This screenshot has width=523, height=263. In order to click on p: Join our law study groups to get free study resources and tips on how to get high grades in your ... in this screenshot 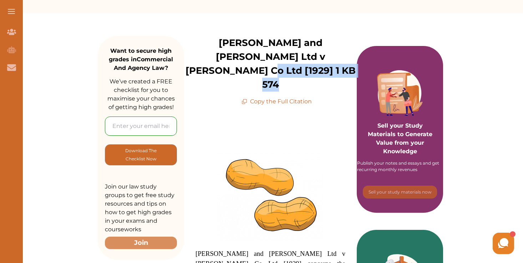, I will do `click(141, 208)`.